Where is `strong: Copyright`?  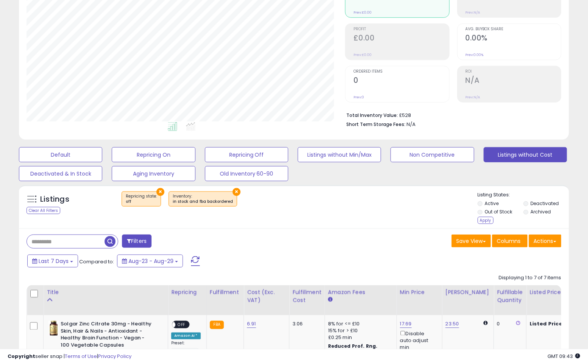
strong: Copyright is located at coordinates (21, 357).